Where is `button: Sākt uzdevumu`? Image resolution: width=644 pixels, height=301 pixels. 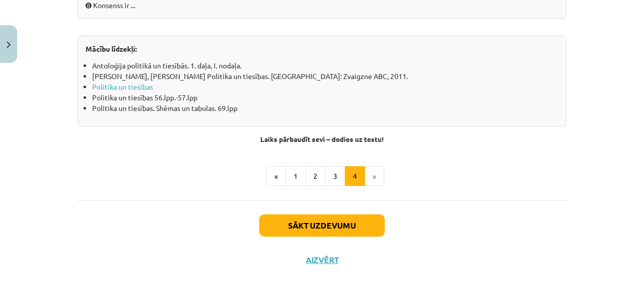 button: Sākt uzdevumu is located at coordinates (322, 226).